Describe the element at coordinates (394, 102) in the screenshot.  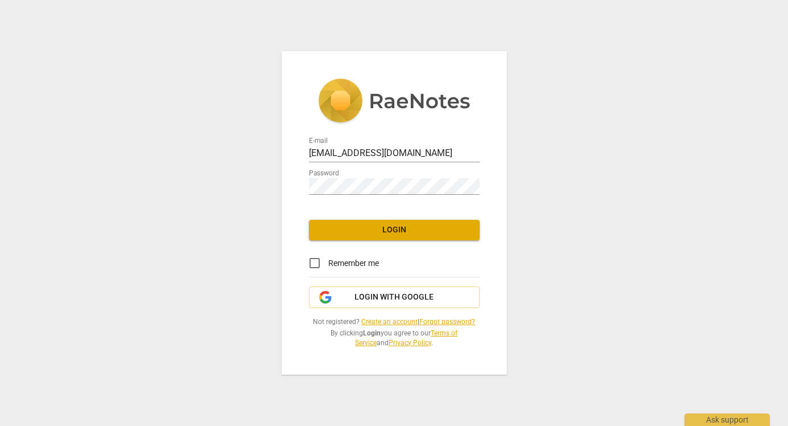
I see `img: 5ac2273c67554f335776073100b6d88f.svg` at that location.